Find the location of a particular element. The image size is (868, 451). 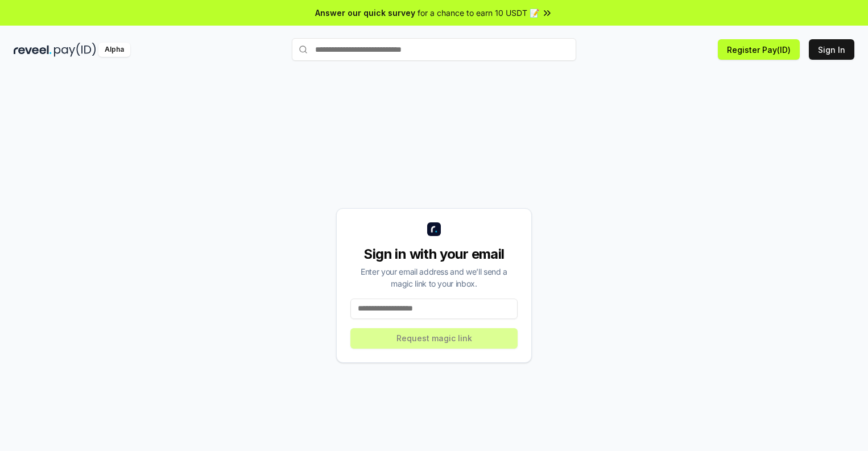

button: Register Pay(ID) is located at coordinates (759, 50).